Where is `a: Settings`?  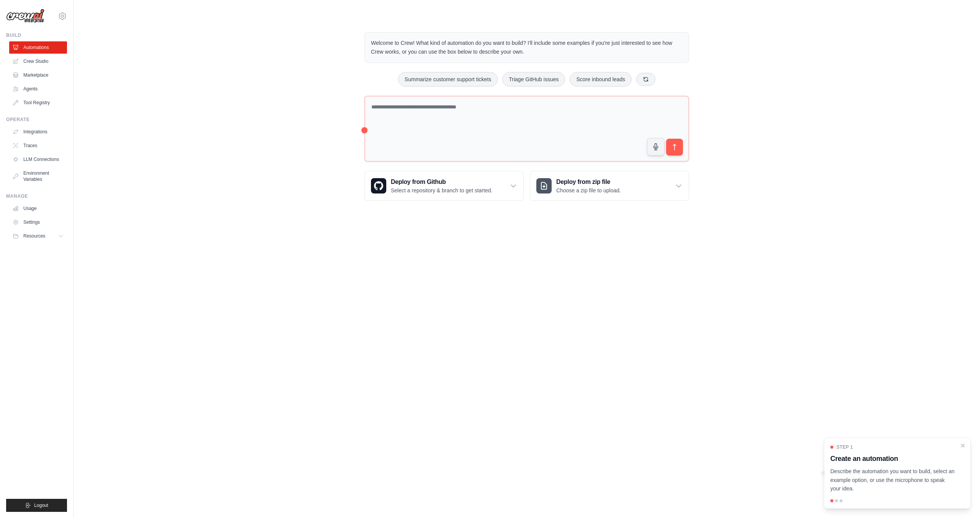 a: Settings is located at coordinates (38, 222).